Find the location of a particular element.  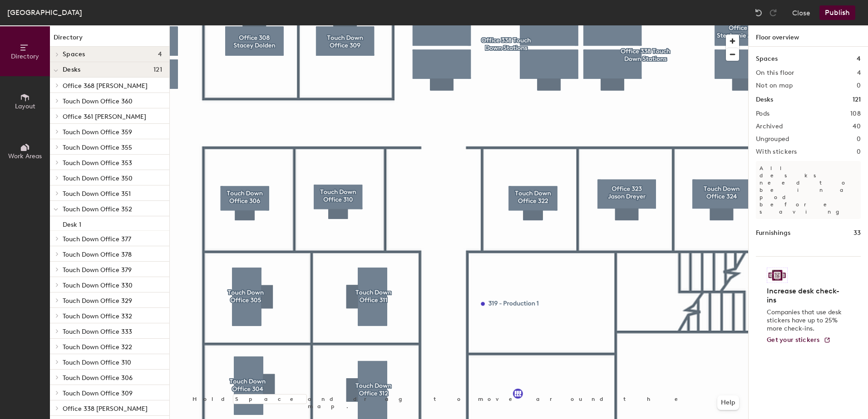

img: Sticker logo is located at coordinates (777, 275).